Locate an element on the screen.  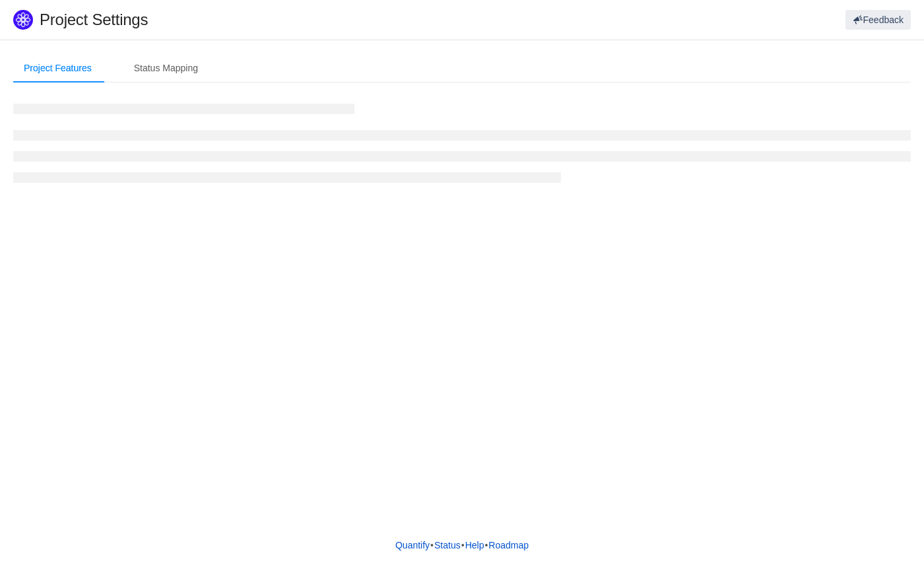
a: Roadmap is located at coordinates (508, 545).